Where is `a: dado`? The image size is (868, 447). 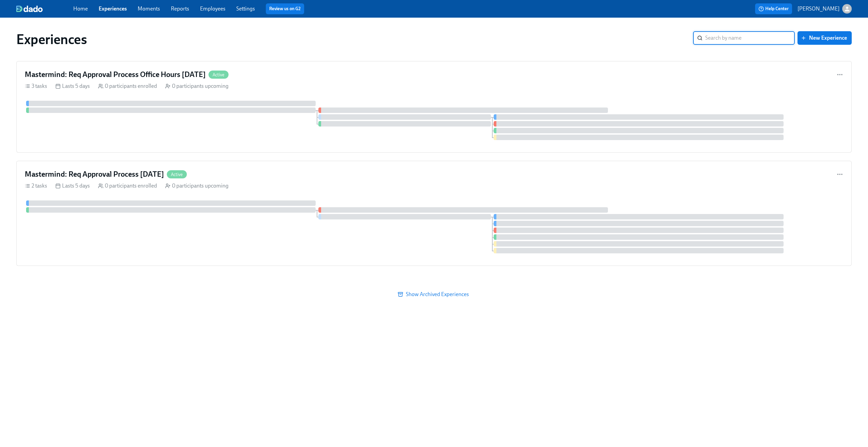 a: dado is located at coordinates (45, 9).